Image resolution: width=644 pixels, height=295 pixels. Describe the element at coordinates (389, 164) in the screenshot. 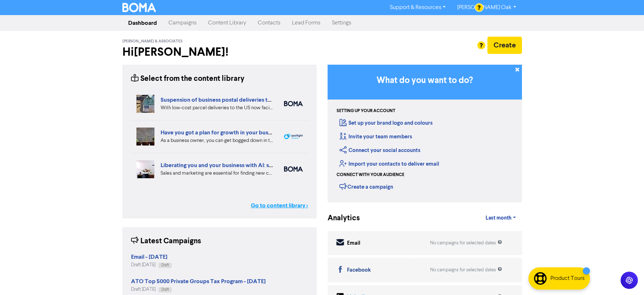

I see `a: Import your contacts to deliver email` at that location.